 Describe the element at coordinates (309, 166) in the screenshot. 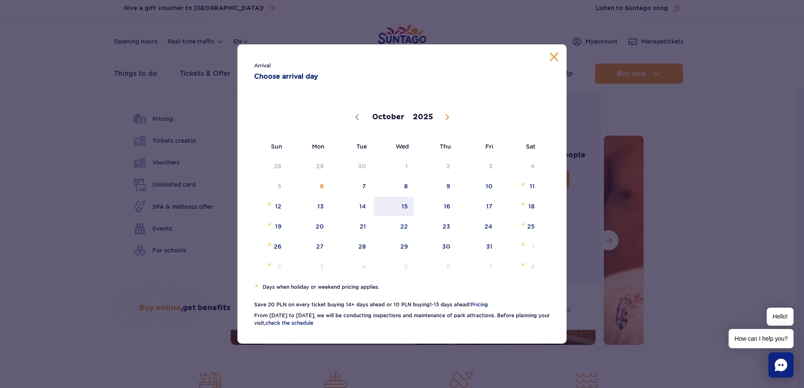

I see `span: September 29, 2025` at that location.